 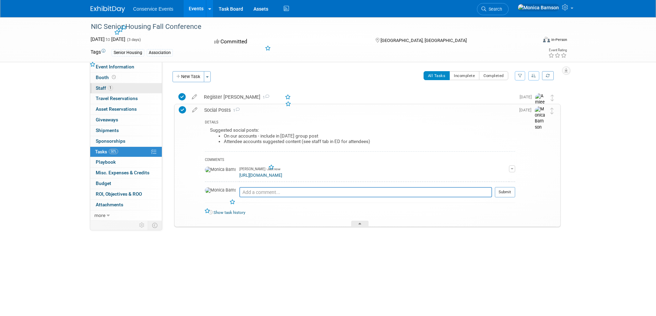 I want to click on li: Attendee accounts suggested content (see staff tab in ED for attendees), so click(x=369, y=142).